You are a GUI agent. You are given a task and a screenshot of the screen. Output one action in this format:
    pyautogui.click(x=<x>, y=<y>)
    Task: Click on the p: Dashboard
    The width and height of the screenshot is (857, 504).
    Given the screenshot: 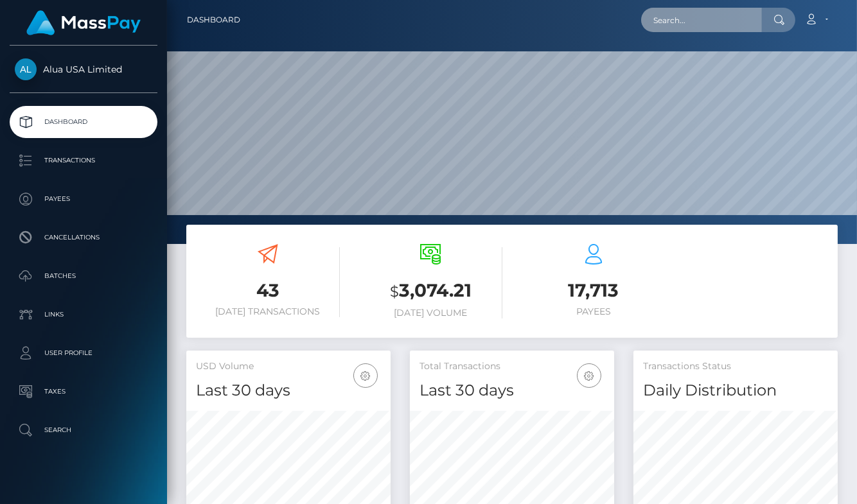 What is the action you would take?
    pyautogui.click(x=84, y=122)
    